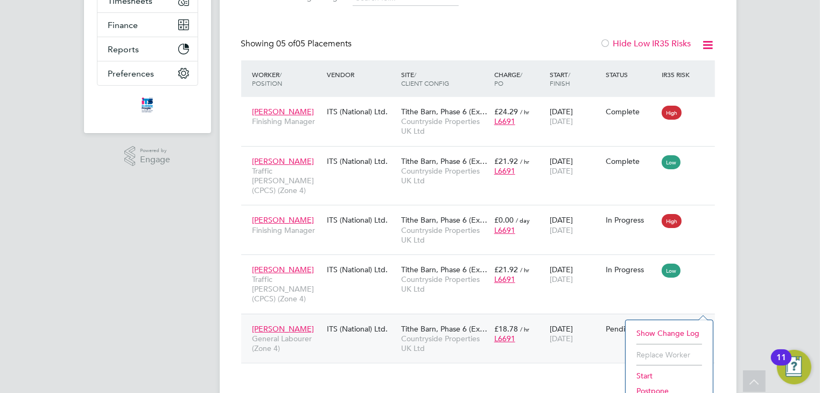 The height and width of the screenshot is (393, 820). Describe the element at coordinates (795, 367) in the screenshot. I see `button: Open Resource Center, 11 new notifications` at that location.